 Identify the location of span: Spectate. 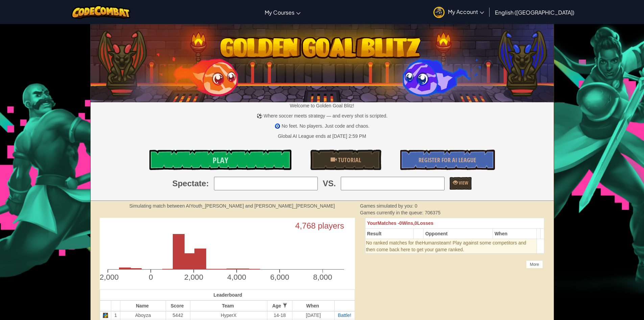
(190, 184).